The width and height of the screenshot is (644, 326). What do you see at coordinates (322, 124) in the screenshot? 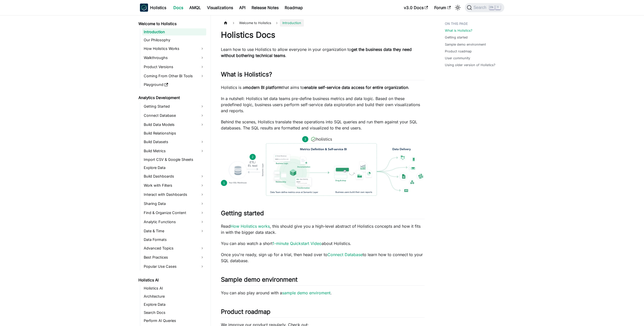
I see `p: Behind the scenes, Holistics translate these operations into SQL queries and run them against you...` at bounding box center [322, 124].